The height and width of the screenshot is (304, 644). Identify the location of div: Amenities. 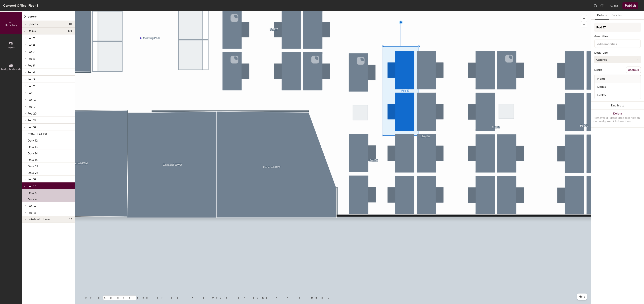
(618, 36).